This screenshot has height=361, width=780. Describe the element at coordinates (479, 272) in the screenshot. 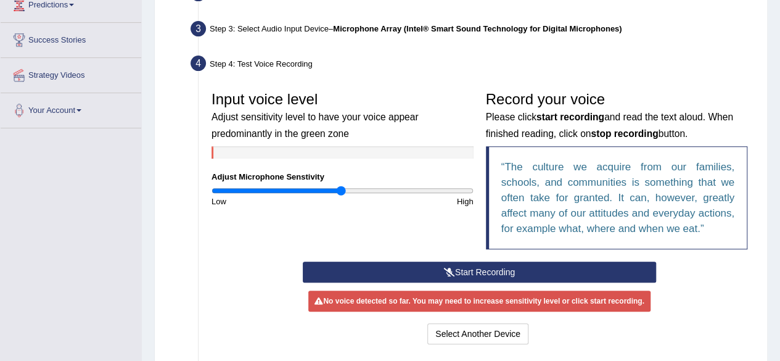

I see `button: Start Recording` at that location.